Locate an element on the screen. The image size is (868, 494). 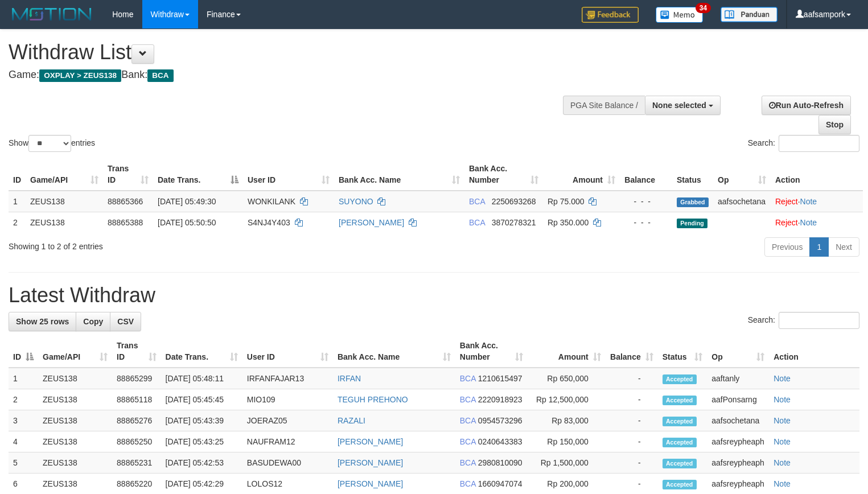
span: S4NJ4Y403 is located at coordinates (269, 223).